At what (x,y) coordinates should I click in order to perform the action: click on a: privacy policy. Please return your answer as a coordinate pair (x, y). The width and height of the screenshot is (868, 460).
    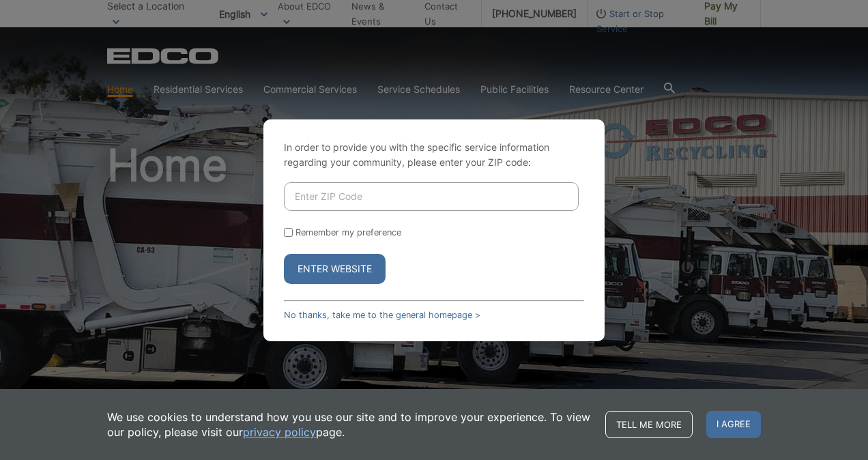
    Looking at the image, I should click on (279, 432).